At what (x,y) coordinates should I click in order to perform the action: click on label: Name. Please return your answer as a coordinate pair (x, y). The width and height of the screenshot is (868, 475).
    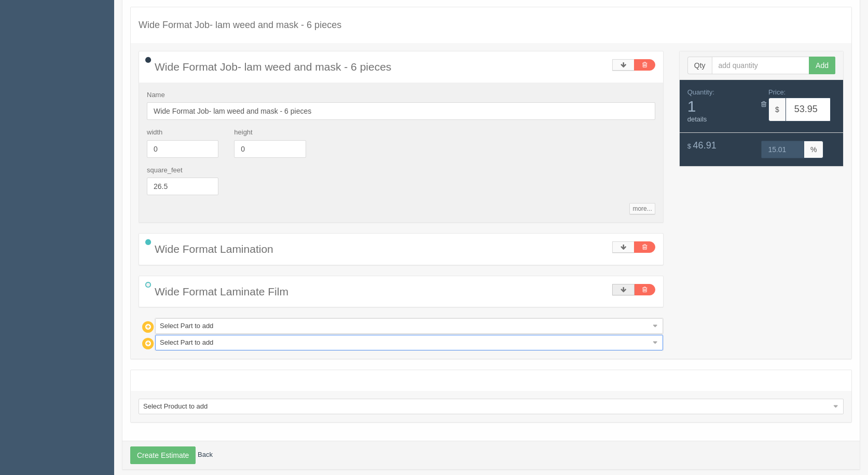
    Looking at the image, I should click on (156, 95).